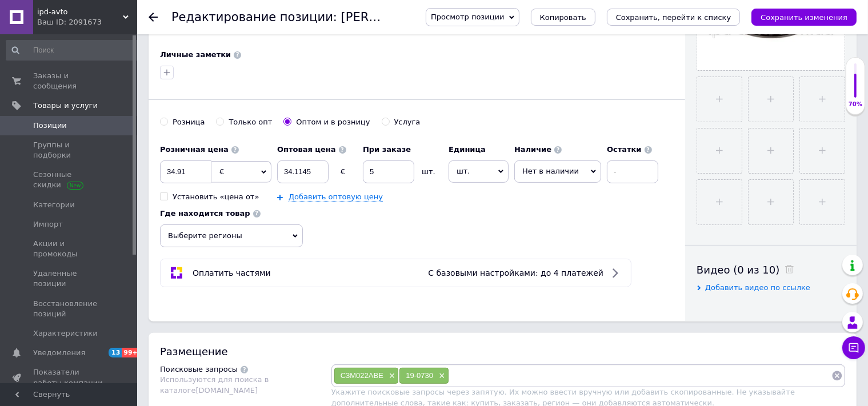  What do you see at coordinates (232, 273) in the screenshot?
I see `span: Оплатить частями` at bounding box center [232, 273].